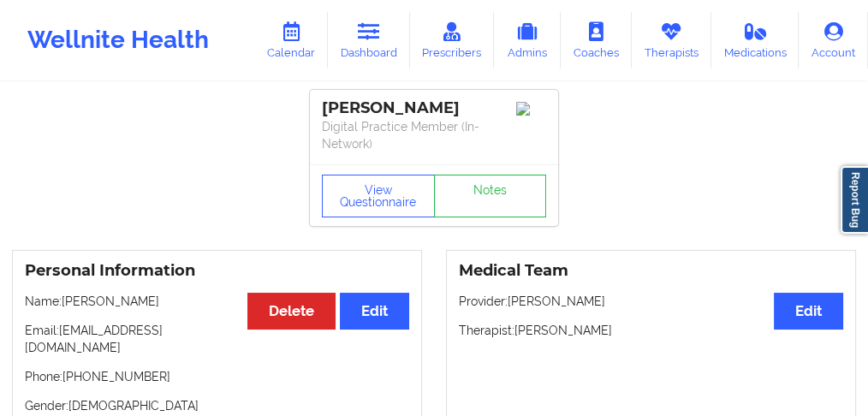 The height and width of the screenshot is (416, 868). I want to click on a: Coaches, so click(596, 40).